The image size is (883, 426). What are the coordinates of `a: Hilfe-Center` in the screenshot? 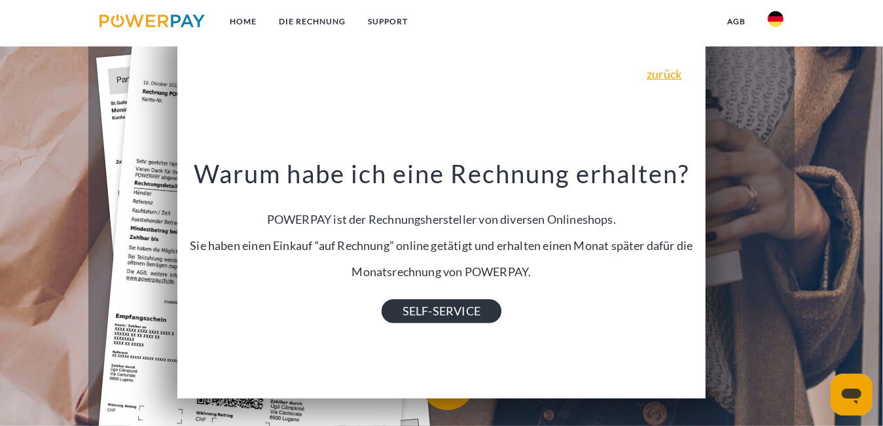 It's located at (592, 384).